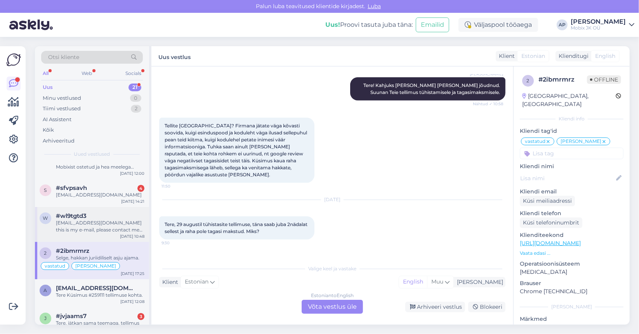  What do you see at coordinates (45, 318) in the screenshot?
I see `span: j` at bounding box center [45, 318].